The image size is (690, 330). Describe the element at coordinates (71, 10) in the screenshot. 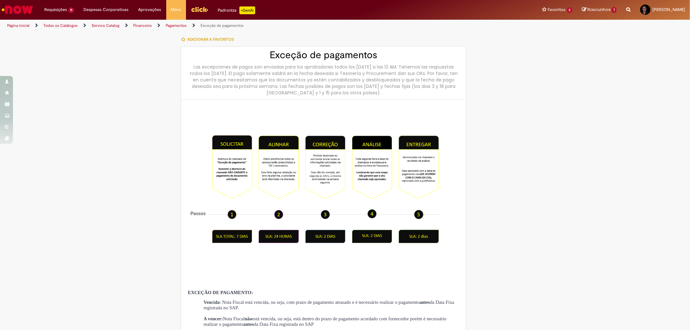

I see `span: 11` at that location.